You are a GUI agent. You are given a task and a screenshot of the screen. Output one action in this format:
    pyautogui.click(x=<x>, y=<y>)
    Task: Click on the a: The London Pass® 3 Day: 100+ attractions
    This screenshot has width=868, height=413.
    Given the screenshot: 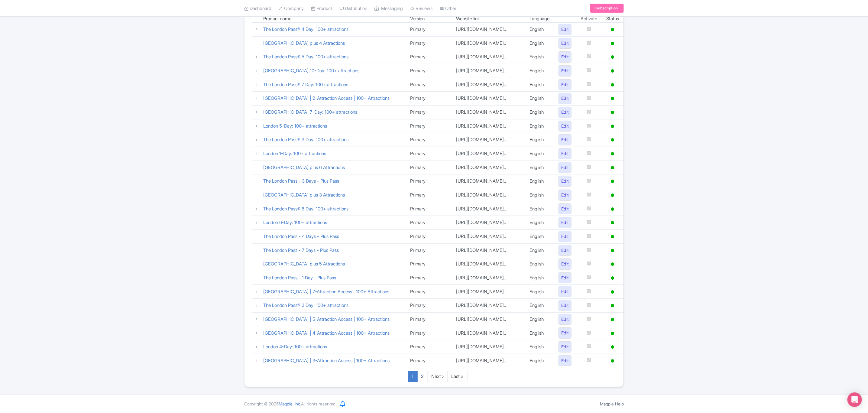 What is the action you would take?
    pyautogui.click(x=306, y=139)
    